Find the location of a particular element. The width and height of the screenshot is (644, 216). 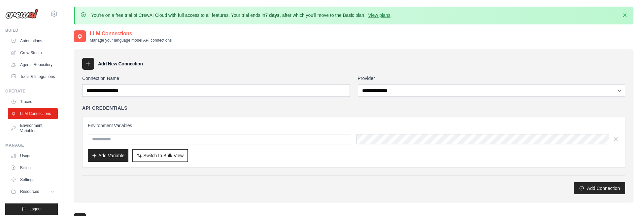

a: LLM Connections is located at coordinates (32, 114).